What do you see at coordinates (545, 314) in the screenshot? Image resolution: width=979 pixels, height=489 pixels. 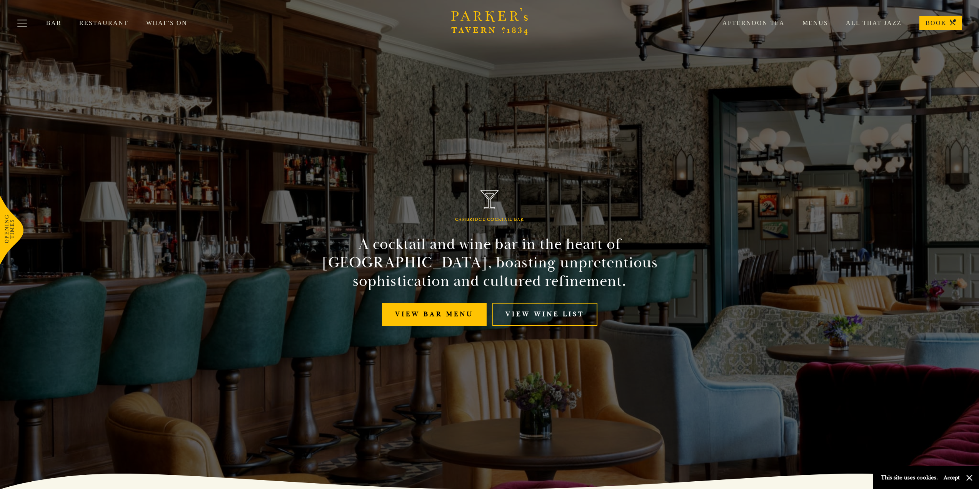 I see `a: View Wine List` at bounding box center [545, 314].